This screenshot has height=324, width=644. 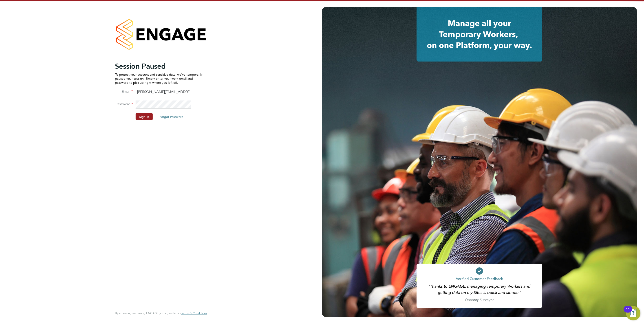 I want to click on a: Terms & Conditions, so click(x=194, y=313).